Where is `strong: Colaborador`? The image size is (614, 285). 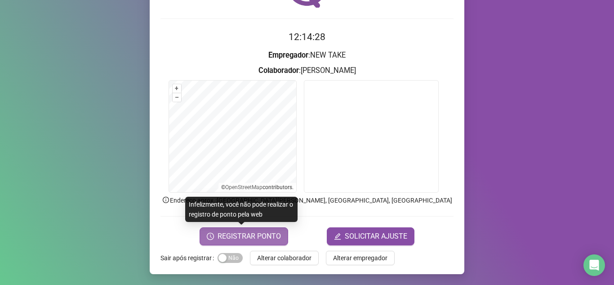 strong: Colaborador is located at coordinates (279, 70).